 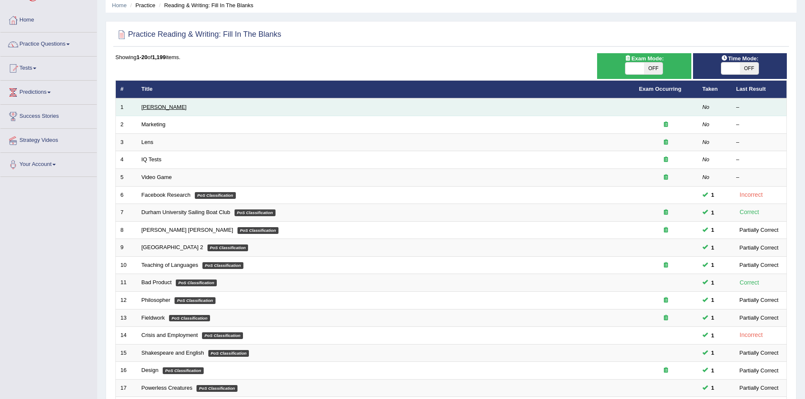 What do you see at coordinates (660, 89) in the screenshot?
I see `a: Exam Occurring` at bounding box center [660, 89].